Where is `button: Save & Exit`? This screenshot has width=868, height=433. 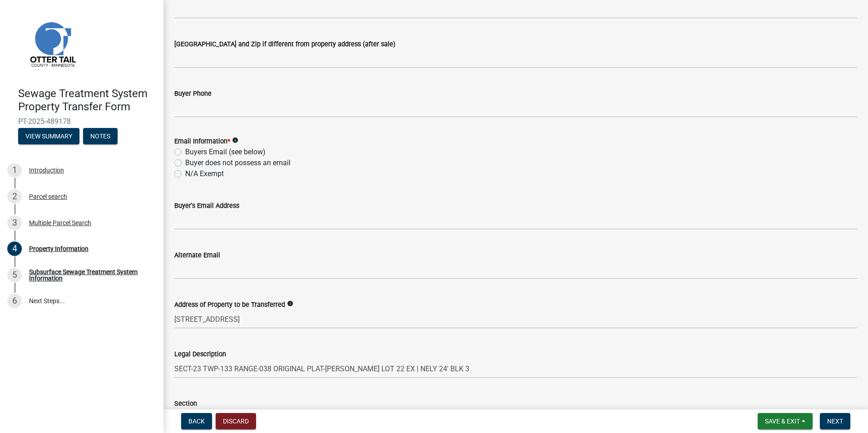
button: Save & Exit is located at coordinates (785, 421).